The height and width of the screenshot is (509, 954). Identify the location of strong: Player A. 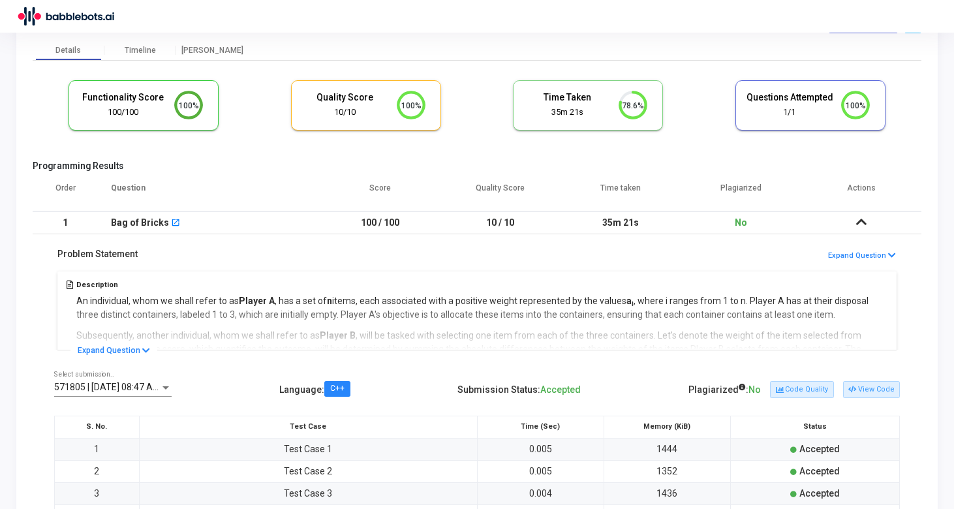
(257, 301).